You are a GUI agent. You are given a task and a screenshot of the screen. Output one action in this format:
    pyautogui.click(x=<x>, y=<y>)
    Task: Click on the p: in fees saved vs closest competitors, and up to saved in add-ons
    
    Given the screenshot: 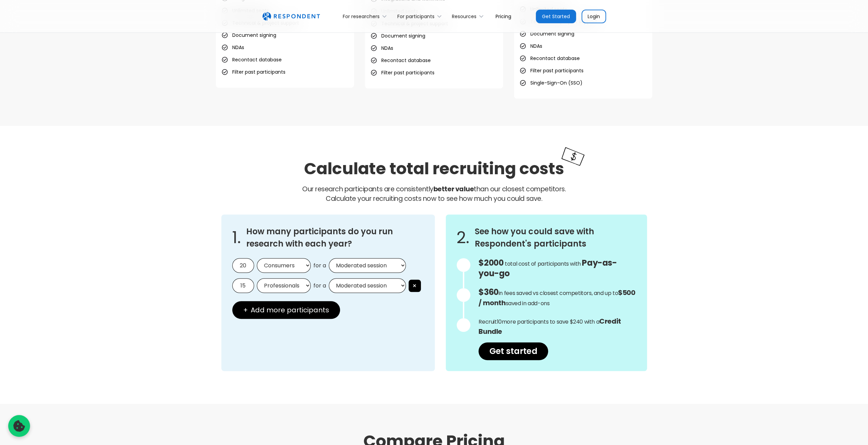 What is the action you would take?
    pyautogui.click(x=557, y=297)
    